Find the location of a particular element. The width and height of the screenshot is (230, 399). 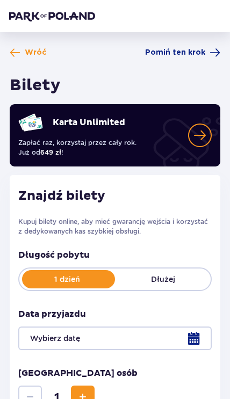

h2: Znajdź bilety is located at coordinates (115, 196).